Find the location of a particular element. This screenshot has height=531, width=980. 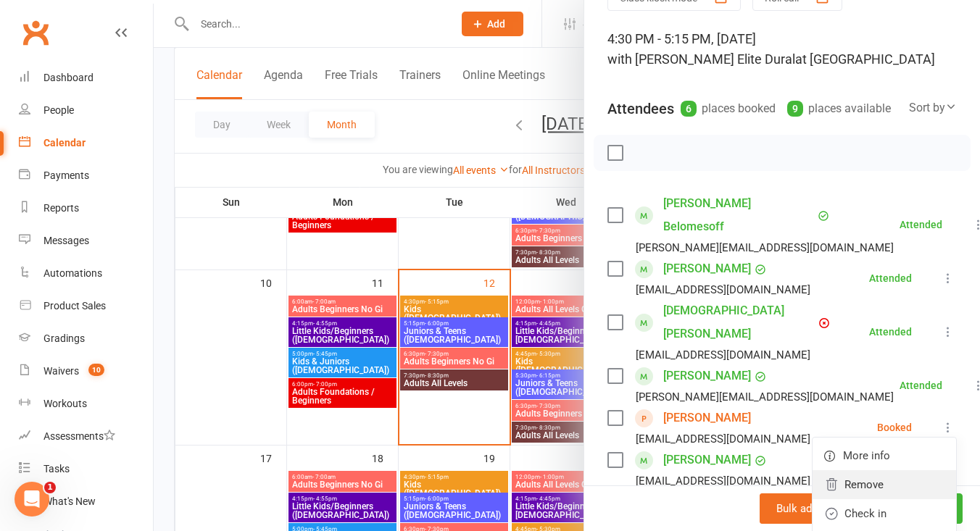

div: Product Sales is located at coordinates (75, 305).